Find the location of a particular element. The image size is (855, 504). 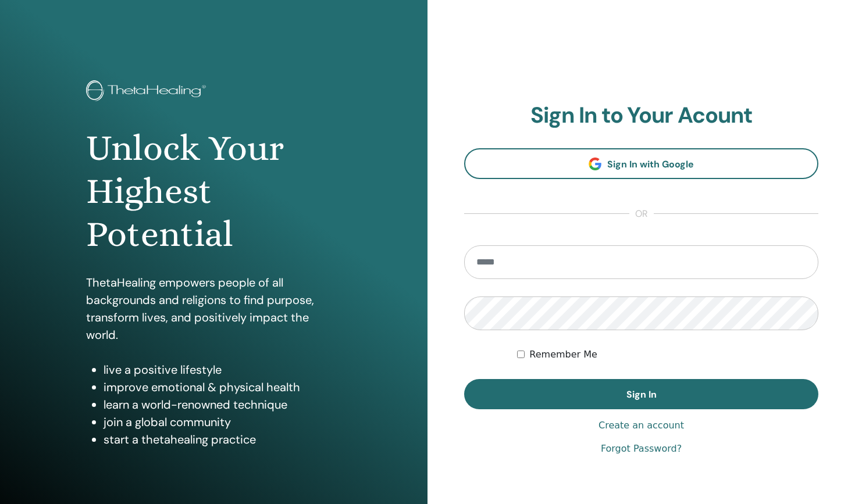

p: ThetaHealing empowers people of all backgrounds and religions to find purpose, transform lives, a... is located at coordinates (214, 309).